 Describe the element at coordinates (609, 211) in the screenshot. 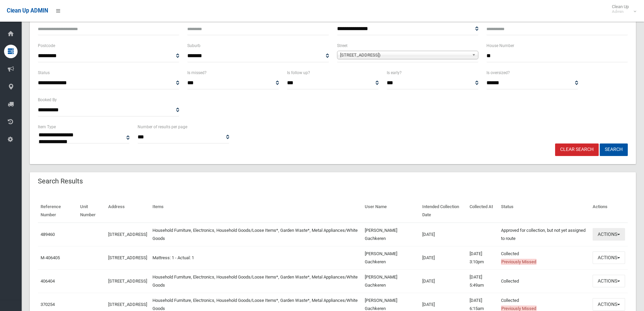

I see `th: Actions` at that location.